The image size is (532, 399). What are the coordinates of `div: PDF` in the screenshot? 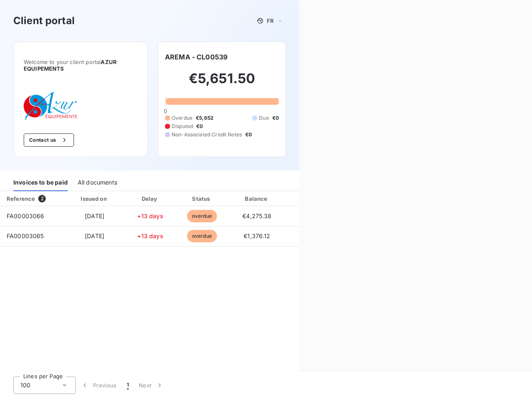 It's located at (308, 199).